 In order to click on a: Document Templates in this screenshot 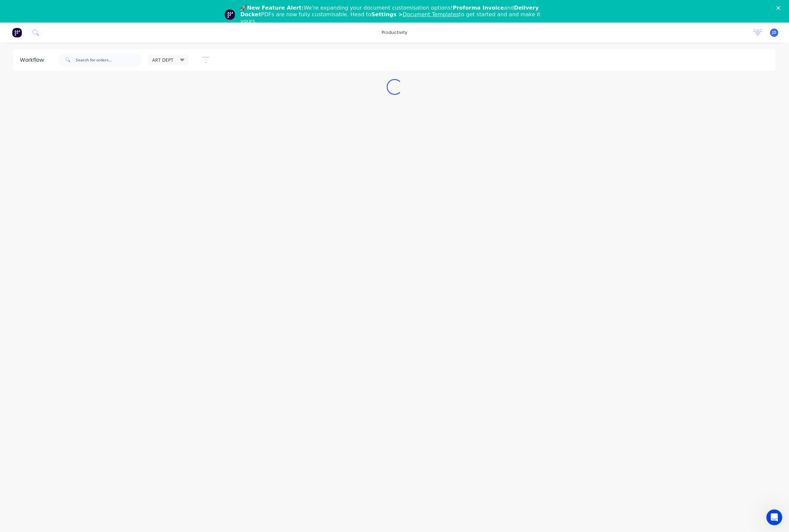, I will do `click(430, 14)`.